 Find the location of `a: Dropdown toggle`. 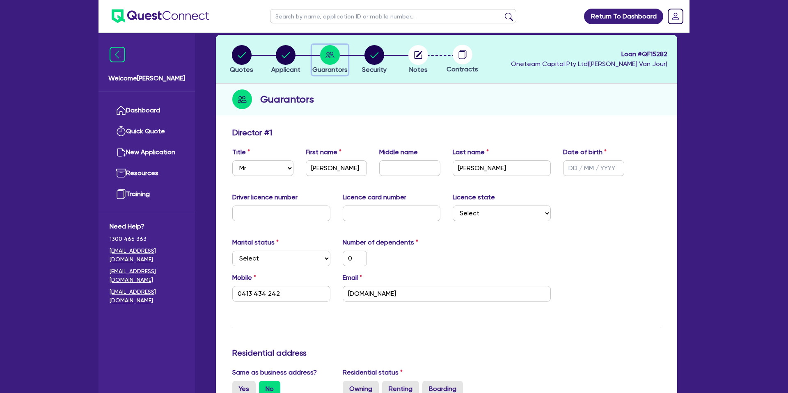

a: Dropdown toggle is located at coordinates (676, 16).